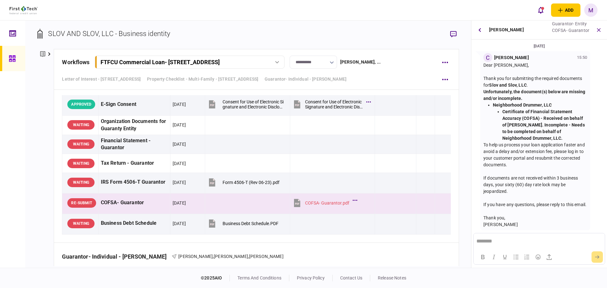 This screenshot has width=607, height=288. Describe the element at coordinates (541, 10) in the screenshot. I see `button: open notifications list` at that location.